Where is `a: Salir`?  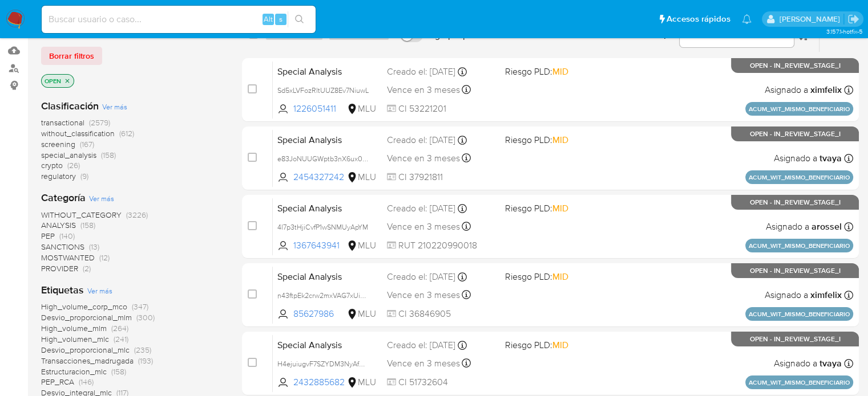
a: Salir is located at coordinates (853, 19).